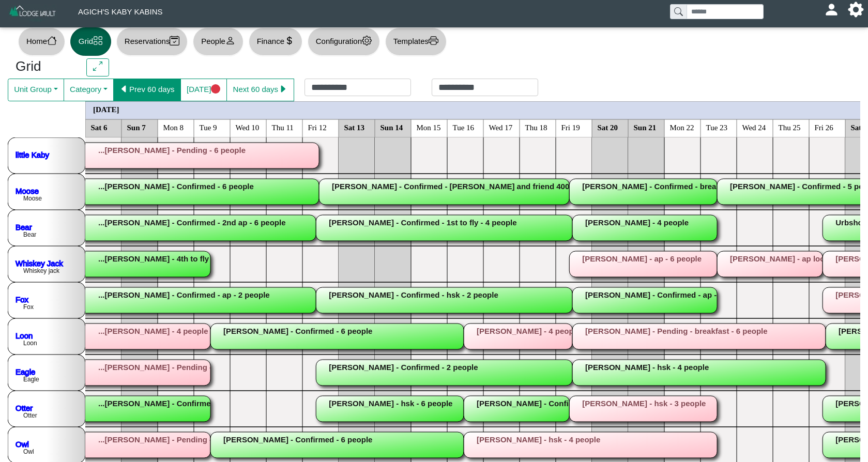 The height and width of the screenshot is (462, 868). What do you see at coordinates (136, 127) in the screenshot?
I see `text: Sun 7` at bounding box center [136, 127].